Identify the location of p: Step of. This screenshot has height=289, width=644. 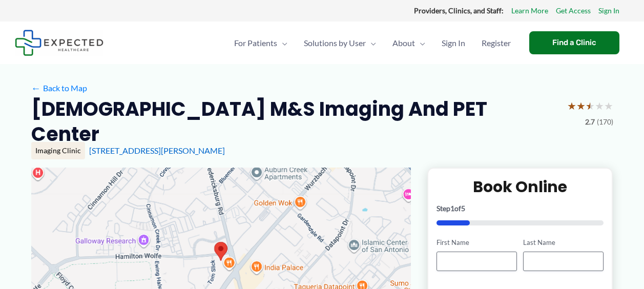
(520, 208).